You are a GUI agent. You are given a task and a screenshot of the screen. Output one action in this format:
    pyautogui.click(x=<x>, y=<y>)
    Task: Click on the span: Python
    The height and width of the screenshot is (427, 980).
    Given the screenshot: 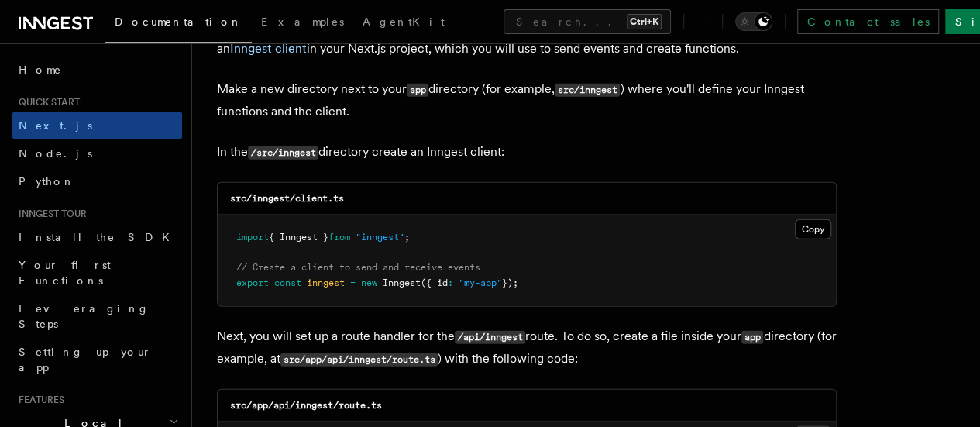 What is the action you would take?
    pyautogui.click(x=47, y=181)
    